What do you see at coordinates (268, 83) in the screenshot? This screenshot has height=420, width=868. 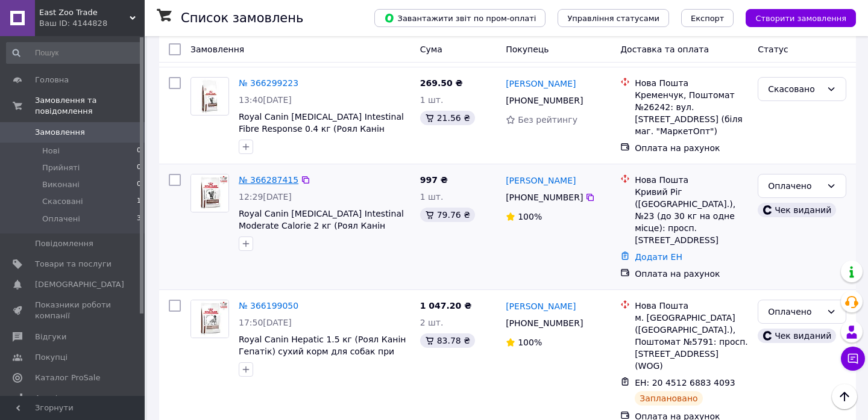 I see `a: № 366299223` at bounding box center [268, 83].